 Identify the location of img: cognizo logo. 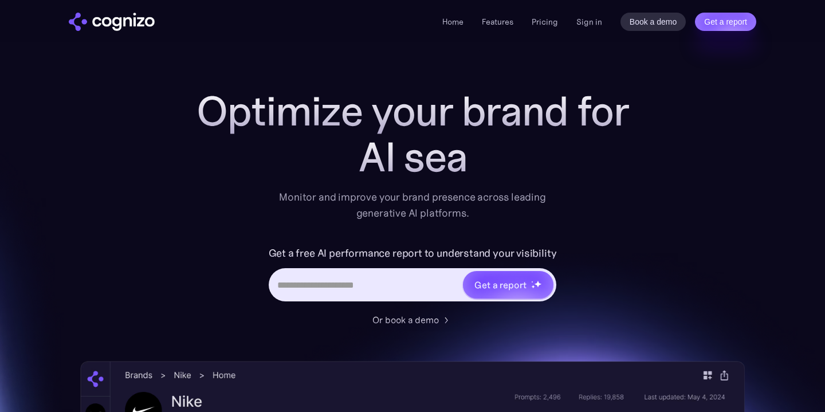
(112, 22).